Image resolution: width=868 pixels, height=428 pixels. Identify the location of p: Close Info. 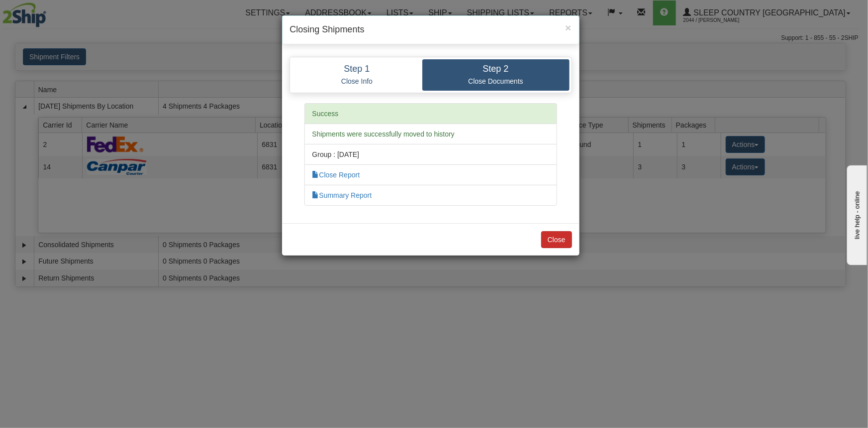
(357, 81).